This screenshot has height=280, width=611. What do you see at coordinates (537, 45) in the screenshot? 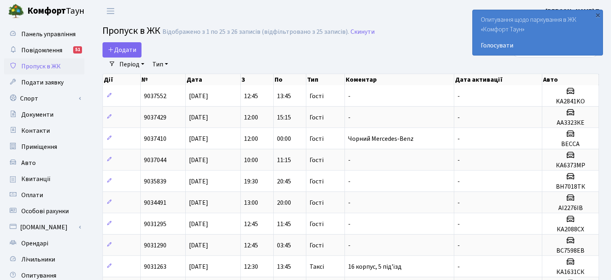
I see `a: Голосувати` at bounding box center [537, 45].